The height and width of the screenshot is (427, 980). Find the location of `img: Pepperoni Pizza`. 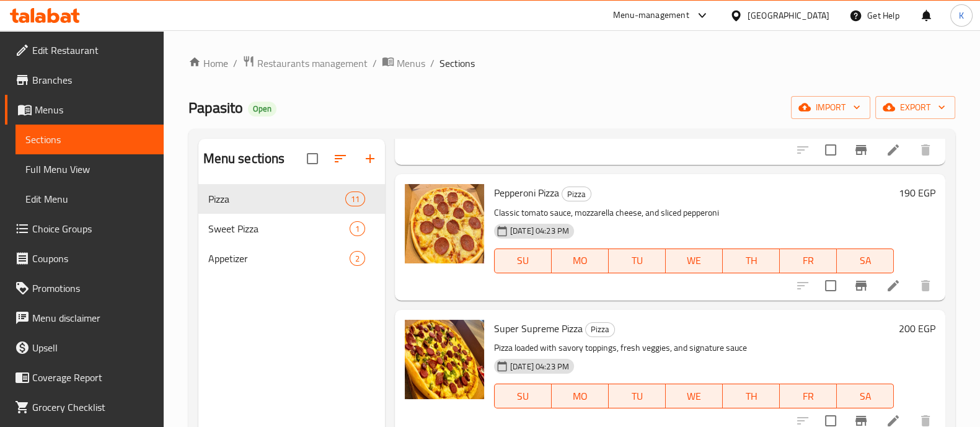

img: Pepperoni Pizza is located at coordinates (444, 224).